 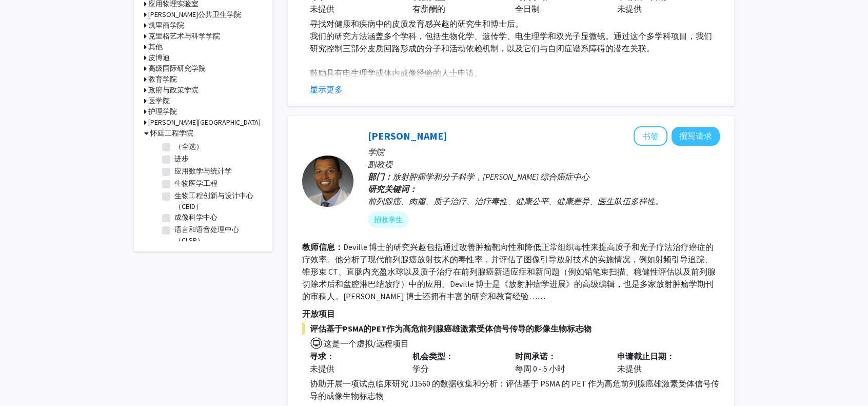 What do you see at coordinates (323, 356) in the screenshot?
I see `font: 寻求：` at bounding box center [323, 356].